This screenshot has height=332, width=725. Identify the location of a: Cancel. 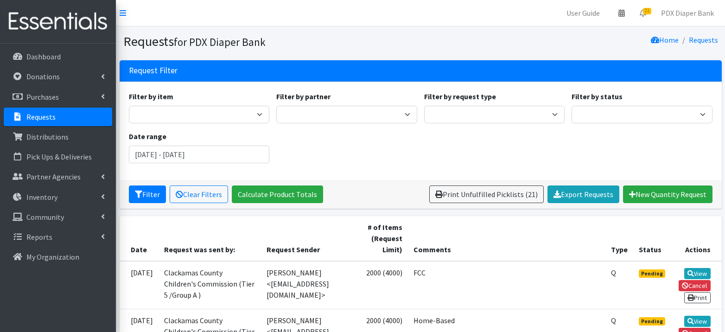
(694, 285).